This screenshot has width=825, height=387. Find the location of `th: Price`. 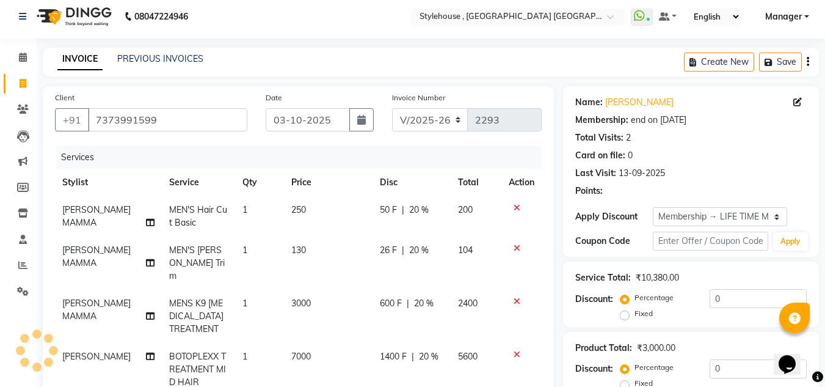

th: Price is located at coordinates (328, 182).